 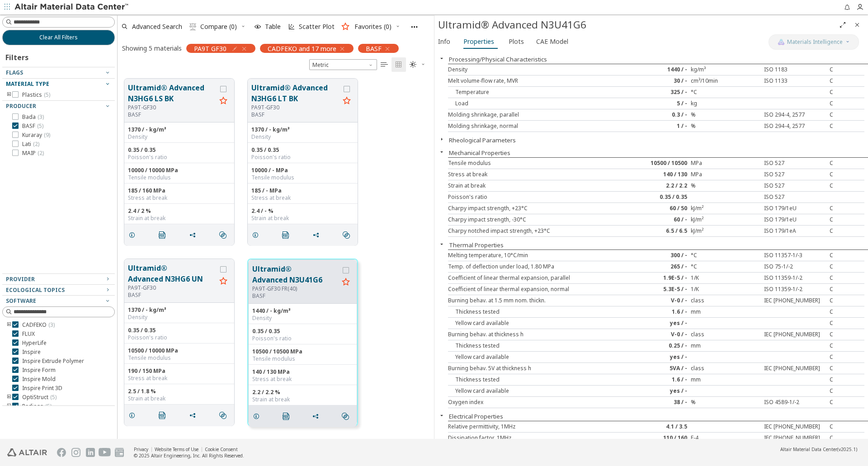 What do you see at coordinates (31, 352) in the screenshot?
I see `span: Inspire` at bounding box center [31, 352].